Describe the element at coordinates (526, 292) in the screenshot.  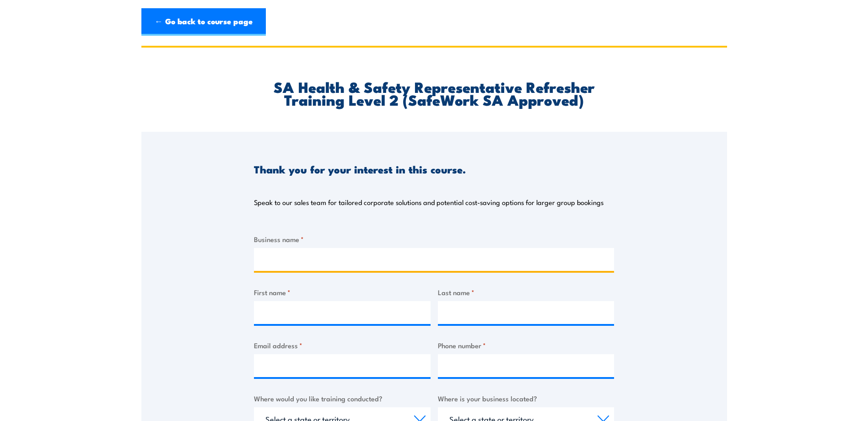
I see `label: Last name` at that location.